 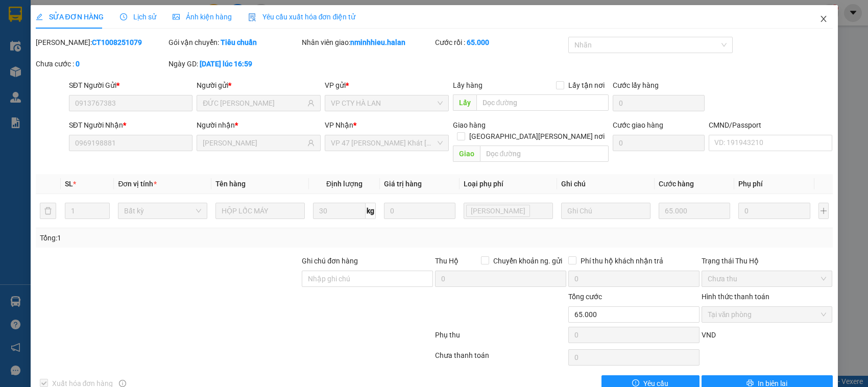 I want to click on b: 65.000, so click(x=478, y=42).